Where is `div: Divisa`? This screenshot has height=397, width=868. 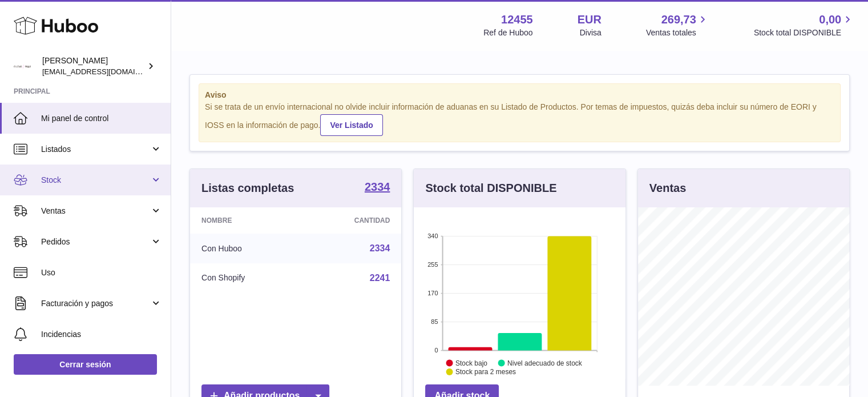
div: Divisa is located at coordinates (591, 33).